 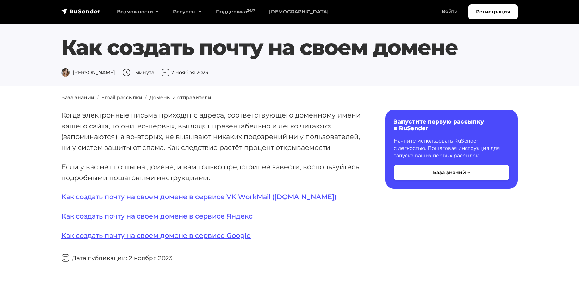 What do you see at coordinates (452, 125) in the screenshot?
I see `h6: Запустите первую рассылку в RuSender` at bounding box center [452, 125].